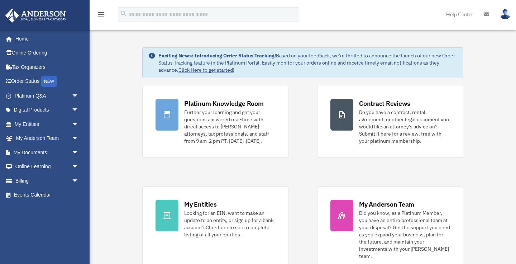 This screenshot has width=516, height=264. What do you see at coordinates (47, 67) in the screenshot?
I see `a: Tax Organizers` at bounding box center [47, 67].